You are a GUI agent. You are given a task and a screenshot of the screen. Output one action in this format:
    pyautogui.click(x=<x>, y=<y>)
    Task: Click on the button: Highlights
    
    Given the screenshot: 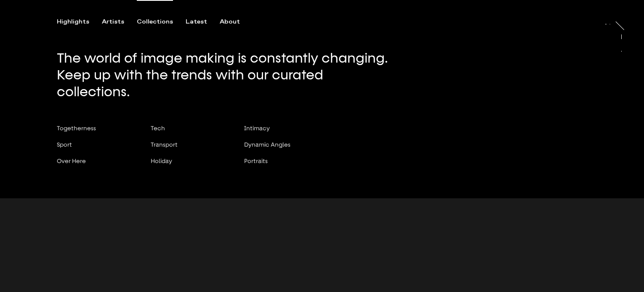 What is the action you would take?
    pyautogui.click(x=79, y=22)
    